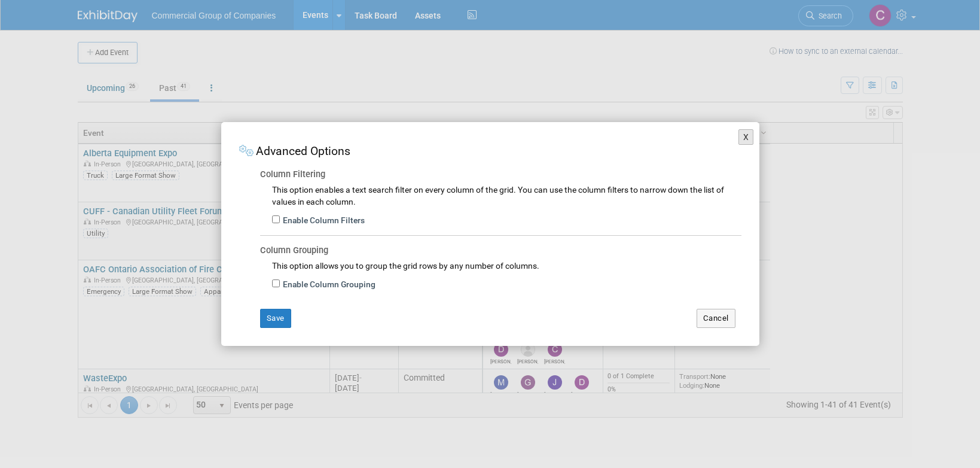 Image resolution: width=980 pixels, height=468 pixels. What do you see at coordinates (328, 284) in the screenshot?
I see `label: Enable Column Grouping` at bounding box center [328, 284].